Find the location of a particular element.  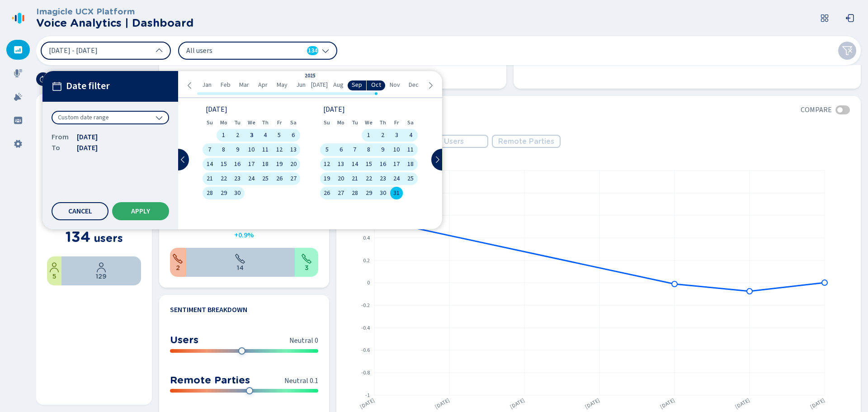

div: Sat Sep 06 2025 is located at coordinates (293, 135).